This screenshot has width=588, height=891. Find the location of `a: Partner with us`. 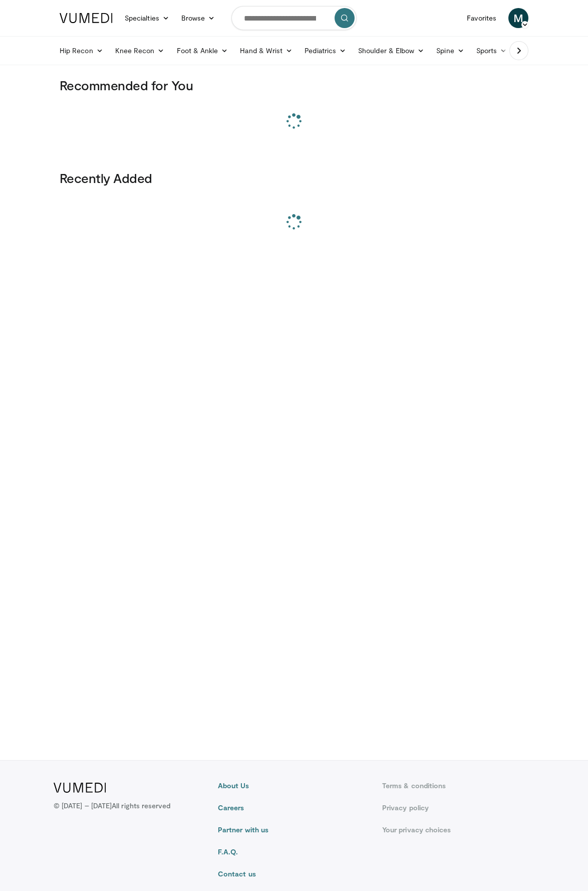

a: Partner with us is located at coordinates (294, 830).